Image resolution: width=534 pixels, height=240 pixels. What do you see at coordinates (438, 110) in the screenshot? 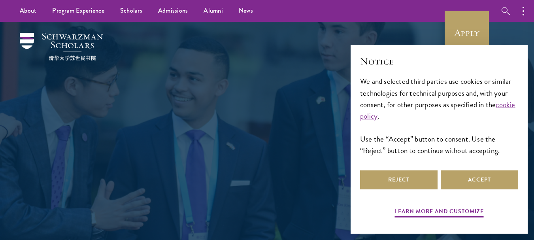
I see `a: cookie policy` at bounding box center [438, 110].